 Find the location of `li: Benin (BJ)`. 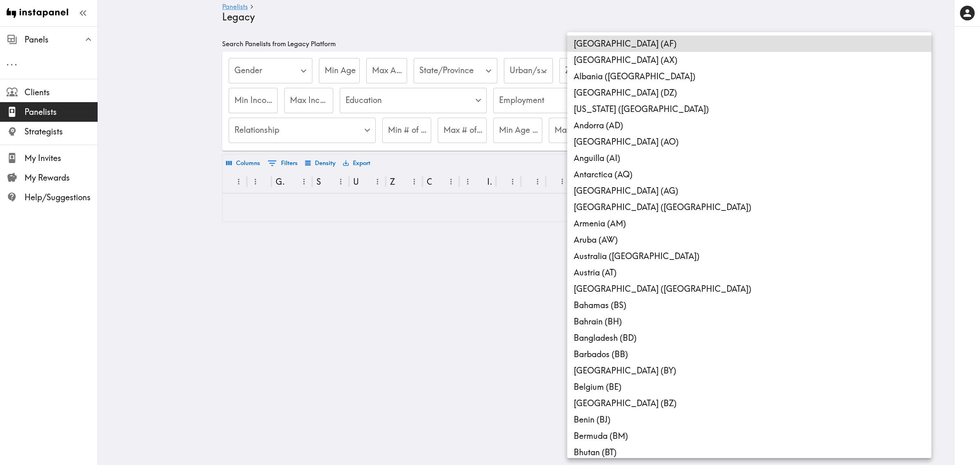

li: Benin (BJ) is located at coordinates (749, 420).